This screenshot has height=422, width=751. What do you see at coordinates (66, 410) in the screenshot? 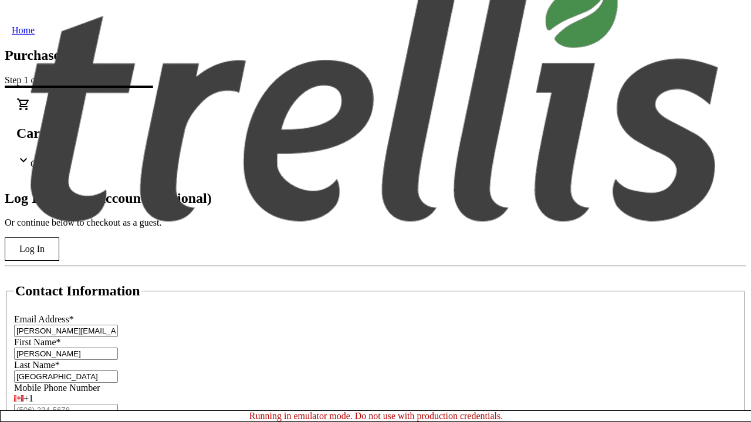
I see `input: (506) 234-5678` at bounding box center [66, 410].